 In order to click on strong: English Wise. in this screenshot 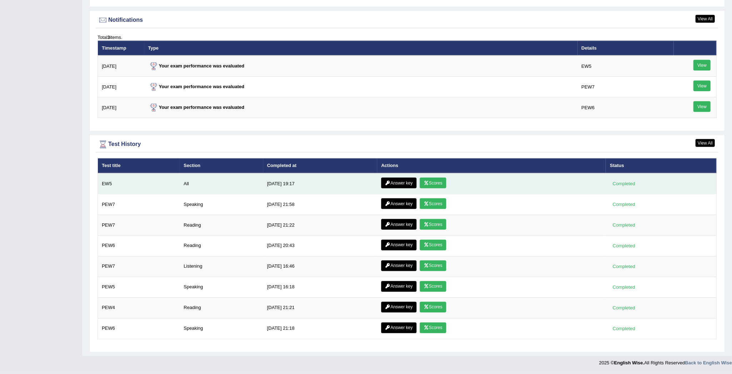, I will do `click(629, 363)`.